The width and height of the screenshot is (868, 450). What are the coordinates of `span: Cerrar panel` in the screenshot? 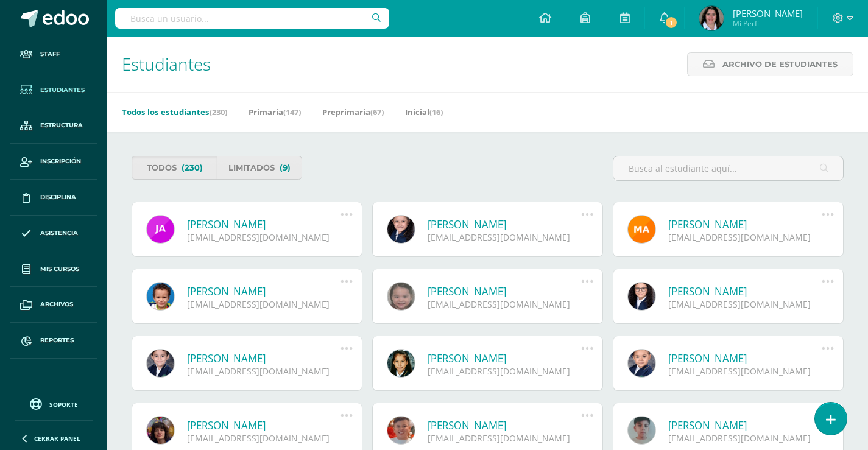 It's located at (57, 438).